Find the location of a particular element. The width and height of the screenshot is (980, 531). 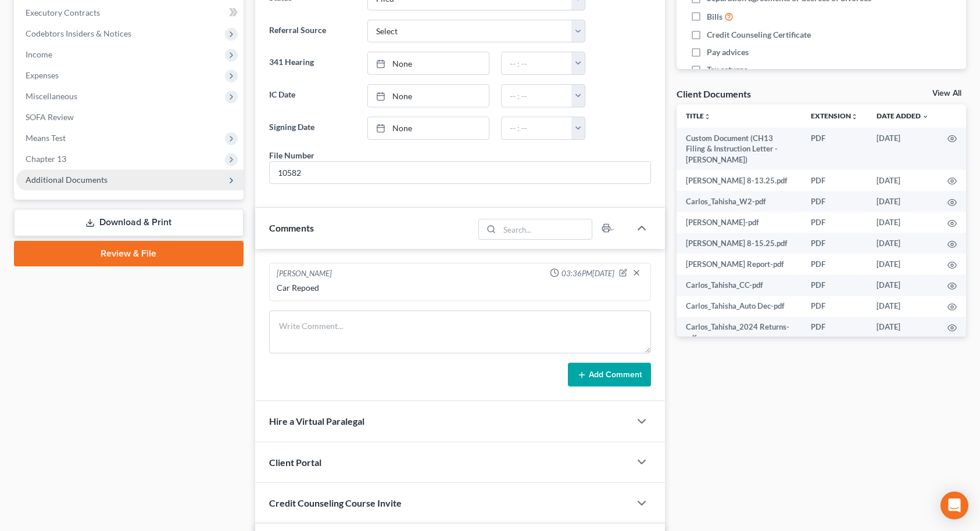

span: Tax returns is located at coordinates (727, 69).